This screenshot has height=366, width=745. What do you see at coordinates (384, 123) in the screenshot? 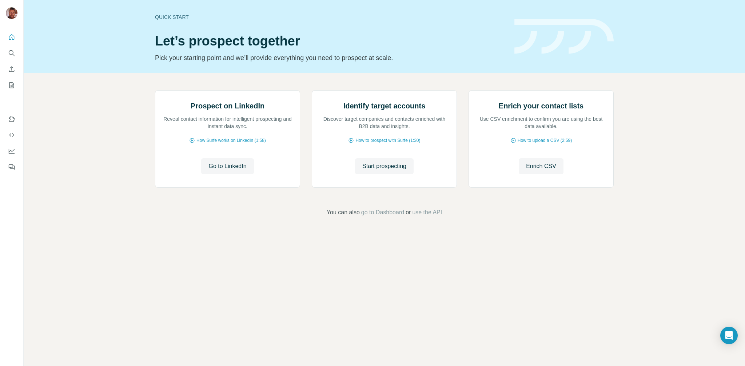
I see `p: Discover target companies and contacts enriched with B2B data and insights.` at bounding box center [384, 123].